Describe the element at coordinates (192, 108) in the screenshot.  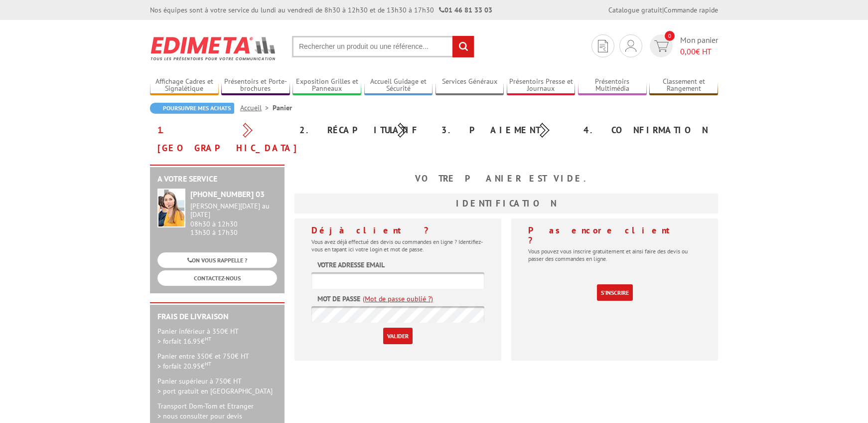
I see `a: Poursuivre mes achats` at that location.